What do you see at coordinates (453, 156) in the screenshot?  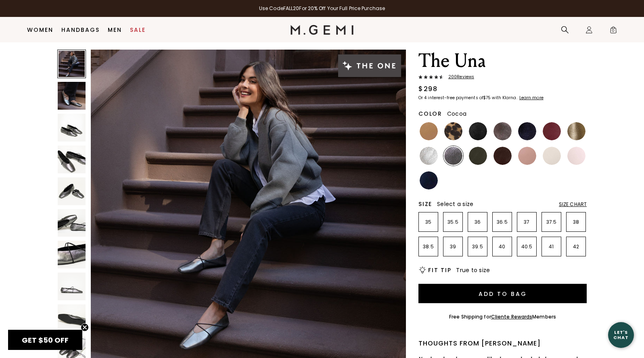 I see `img: Gunmetal` at bounding box center [453, 156].